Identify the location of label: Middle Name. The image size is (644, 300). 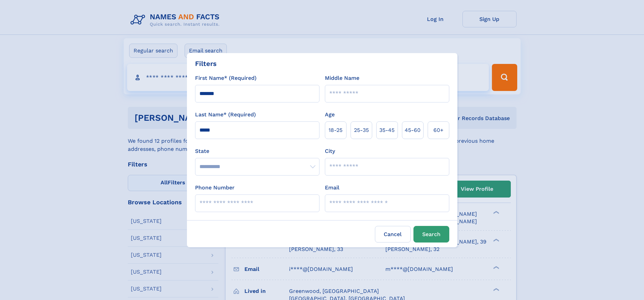
(342, 78).